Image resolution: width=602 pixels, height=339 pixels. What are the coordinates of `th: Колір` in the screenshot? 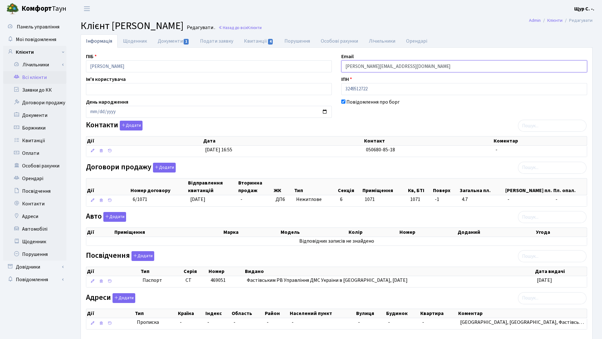 It's located at (374, 232).